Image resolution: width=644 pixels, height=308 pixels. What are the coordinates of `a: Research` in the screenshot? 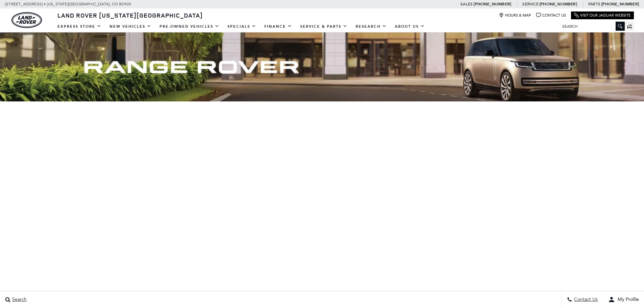 It's located at (371, 26).